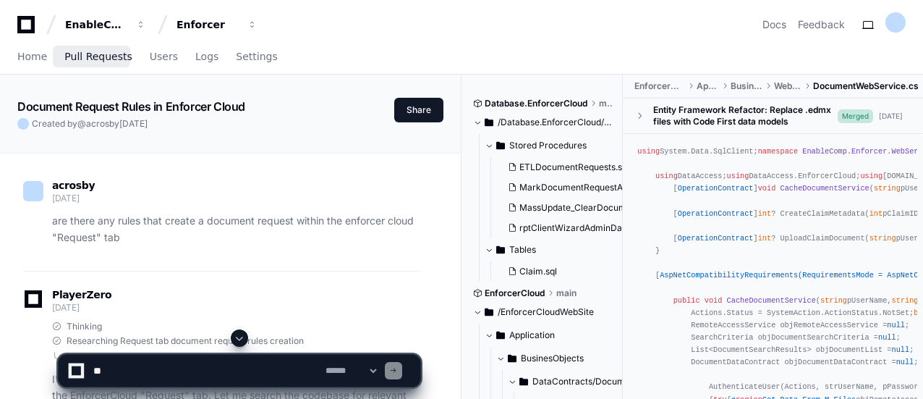  I want to click on span: BusinessLogic, so click(746, 86).